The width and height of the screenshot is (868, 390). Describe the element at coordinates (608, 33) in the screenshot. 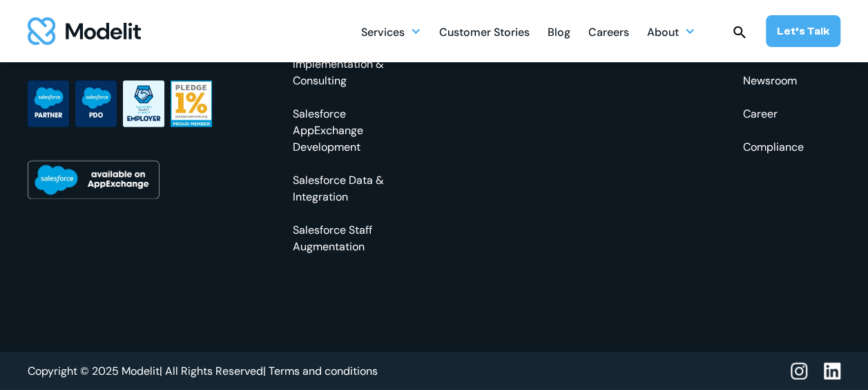

I see `div: Careers` at that location.